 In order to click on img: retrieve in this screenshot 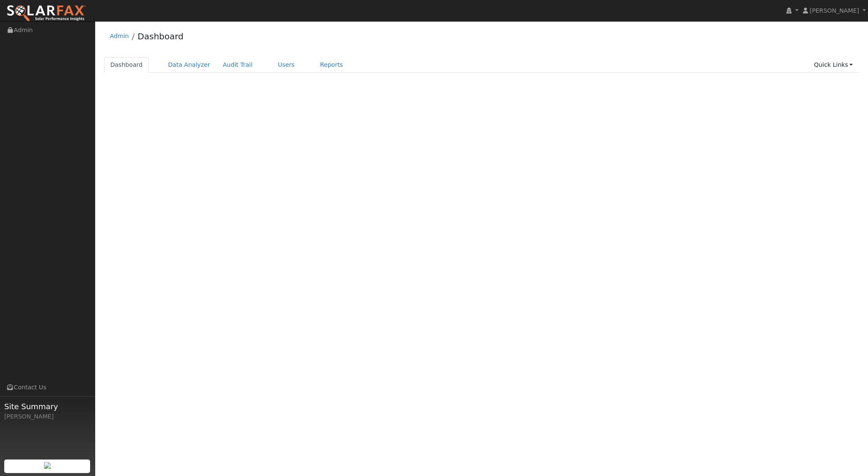, I will do `click(47, 465)`.